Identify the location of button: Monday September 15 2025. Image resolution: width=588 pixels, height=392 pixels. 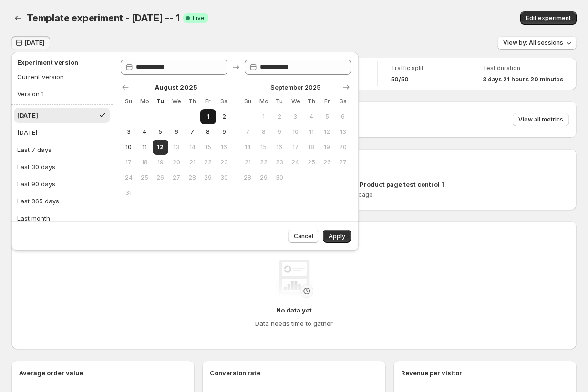
(263, 147).